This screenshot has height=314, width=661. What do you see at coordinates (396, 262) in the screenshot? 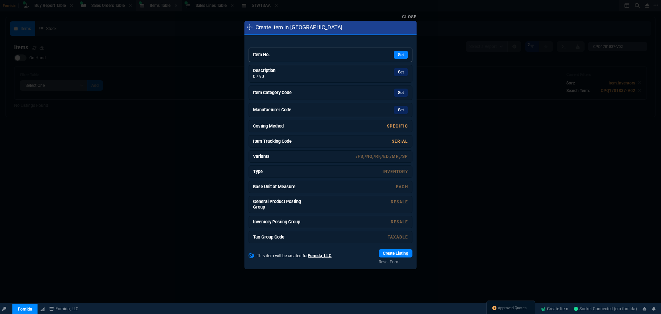
I see `a: Reset Form` at bounding box center [396, 262].